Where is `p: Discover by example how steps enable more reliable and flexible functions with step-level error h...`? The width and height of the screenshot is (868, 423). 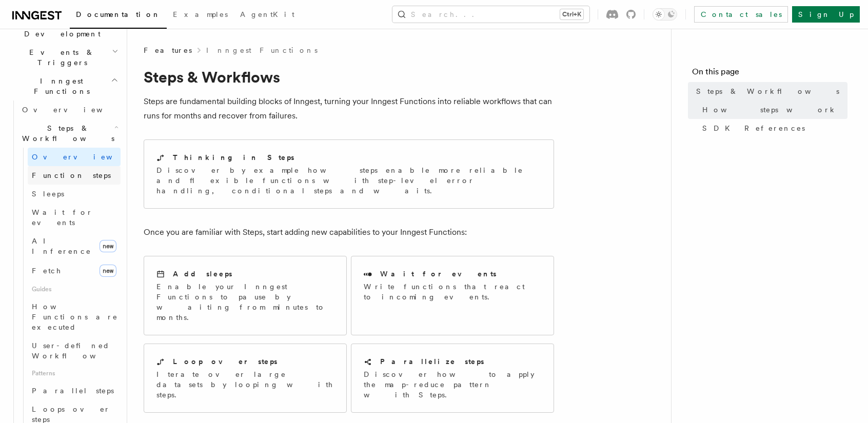 p: Discover by example how steps enable more reliable and flexible functions with step-level error h... is located at coordinates (349, 181).